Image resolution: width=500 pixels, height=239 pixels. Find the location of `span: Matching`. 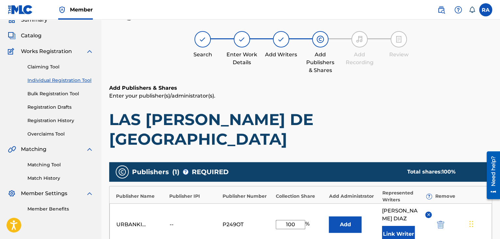

span: Matching is located at coordinates (34, 149).